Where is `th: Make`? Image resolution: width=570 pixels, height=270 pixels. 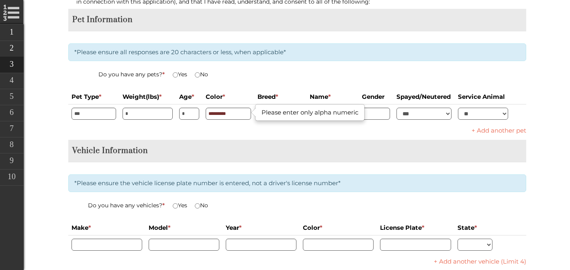
th: Make is located at coordinates (107, 228).